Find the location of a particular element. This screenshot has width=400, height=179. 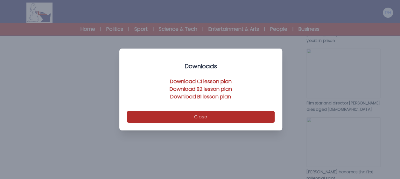

a: Download C1 lesson plan is located at coordinates (201, 81).